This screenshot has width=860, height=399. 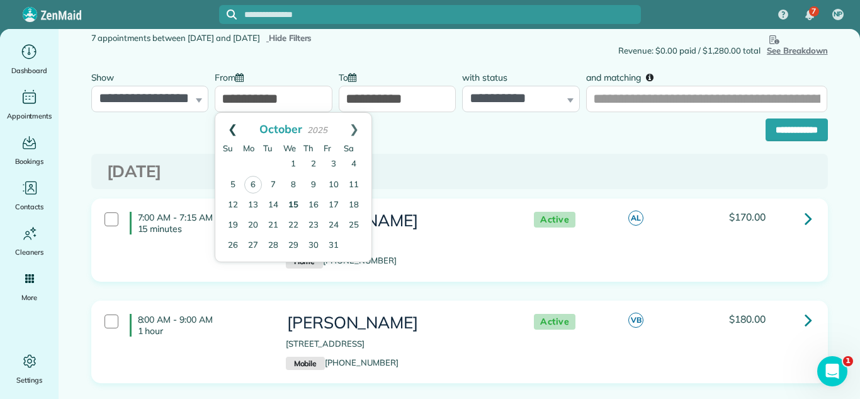 I want to click on a: 29, so click(x=293, y=246).